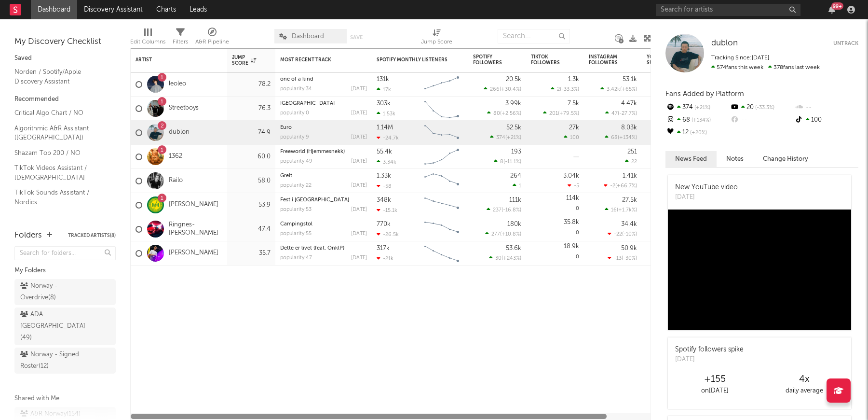  I want to click on div: +155, so click(715, 379).